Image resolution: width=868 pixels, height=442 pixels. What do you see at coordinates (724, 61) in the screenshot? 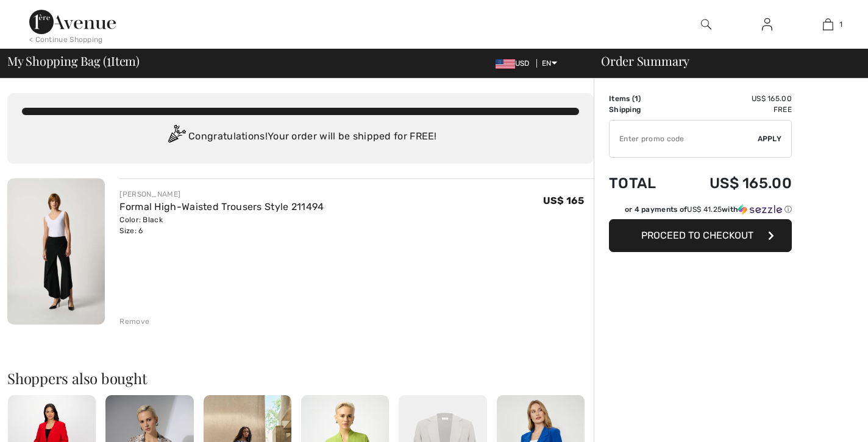
I see `div: Order Summary` at bounding box center [724, 61].